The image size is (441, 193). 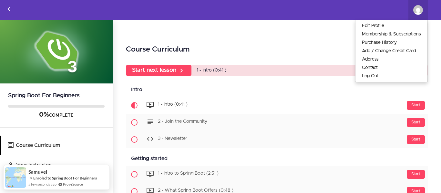 What do you see at coordinates (391, 68) in the screenshot?
I see `a: Contact` at bounding box center [391, 68].